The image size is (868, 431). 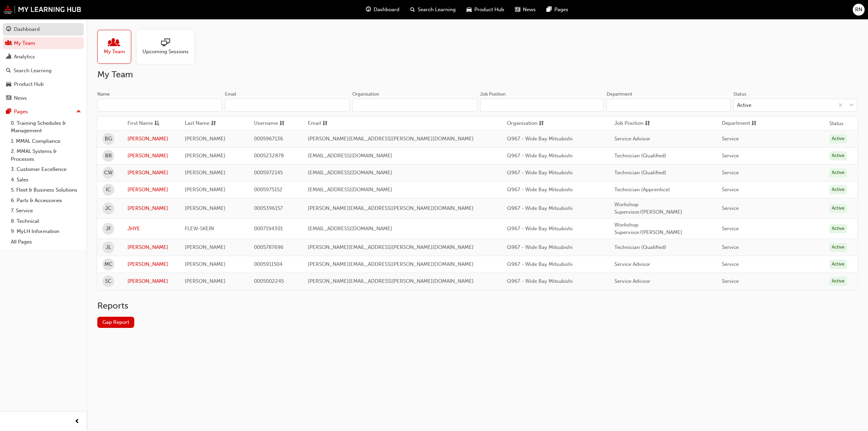 I want to click on span: sessionType_ONLINE_URL-icon, so click(x=166, y=43).